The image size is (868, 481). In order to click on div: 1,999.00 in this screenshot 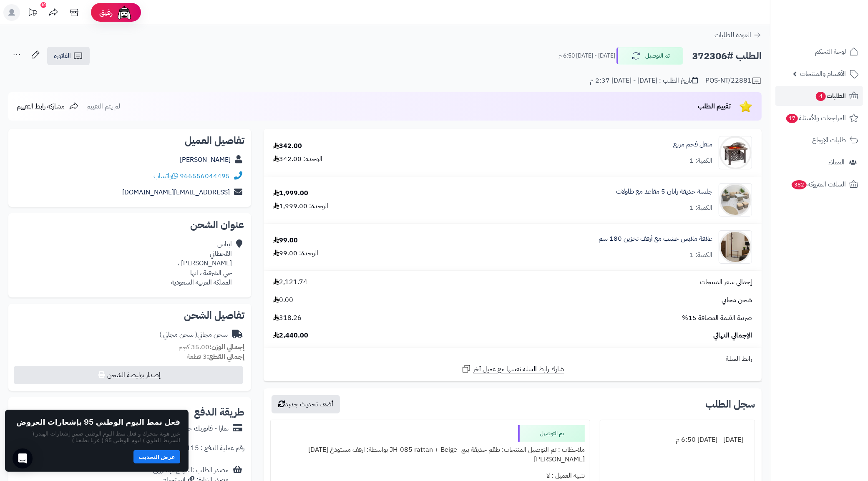, I will do `click(291, 193)`.